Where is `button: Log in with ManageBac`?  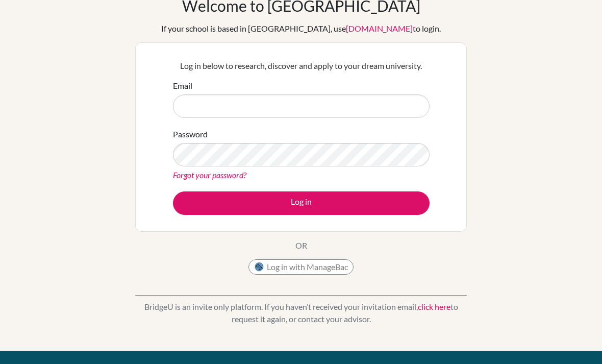
button: Log in with ManageBac is located at coordinates (301, 267).